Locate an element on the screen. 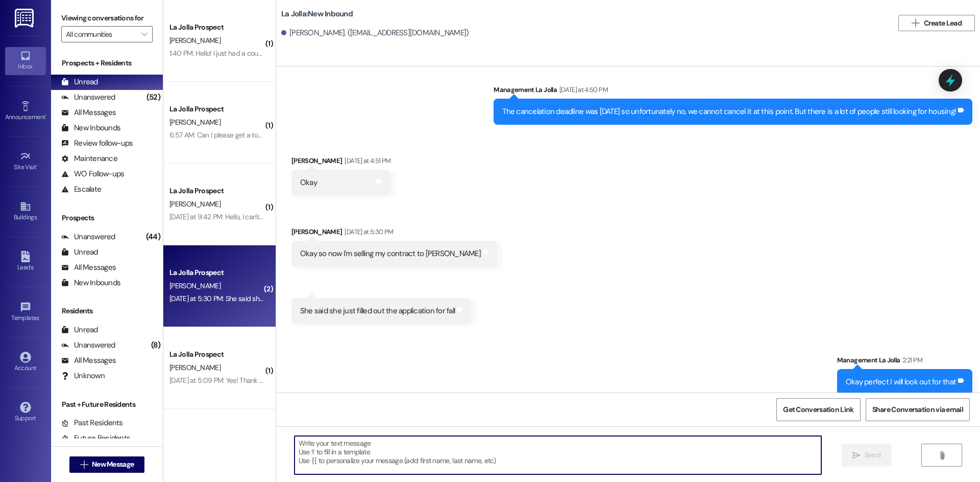 This screenshot has width=980, height=482. div: Residents is located at coordinates (107, 310).